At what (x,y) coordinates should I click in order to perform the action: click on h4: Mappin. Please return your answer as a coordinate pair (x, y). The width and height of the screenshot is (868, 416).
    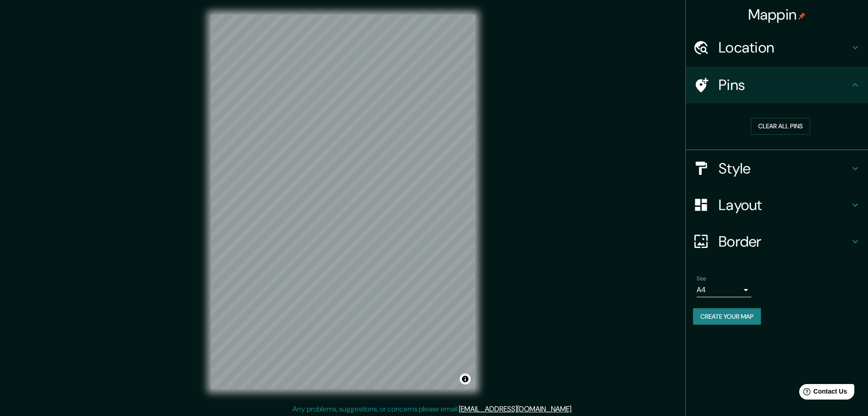
    Looking at the image, I should click on (777, 14).